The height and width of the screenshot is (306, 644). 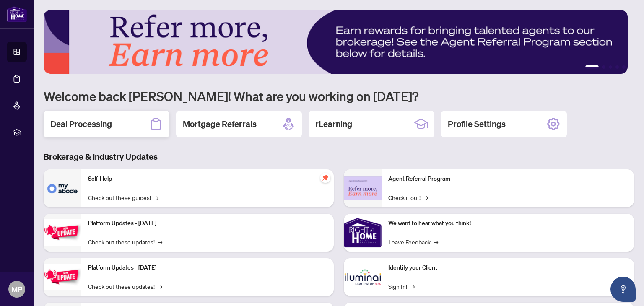 What do you see at coordinates (610, 67) in the screenshot?
I see `button: 3` at bounding box center [610, 67].